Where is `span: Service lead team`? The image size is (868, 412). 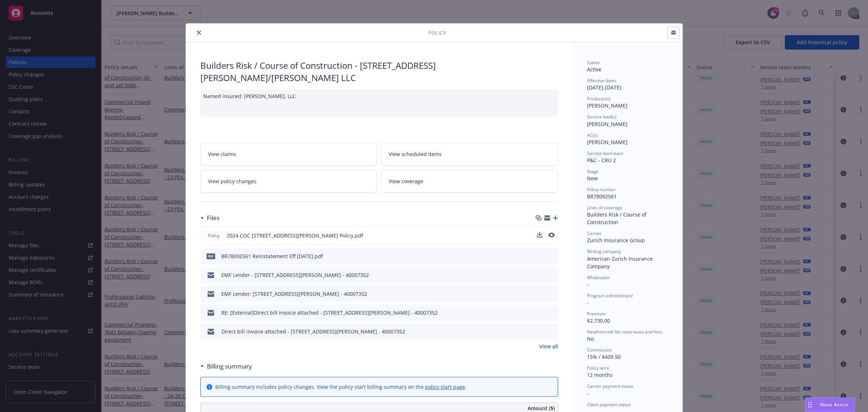
span: Service lead team is located at coordinates (605, 153).